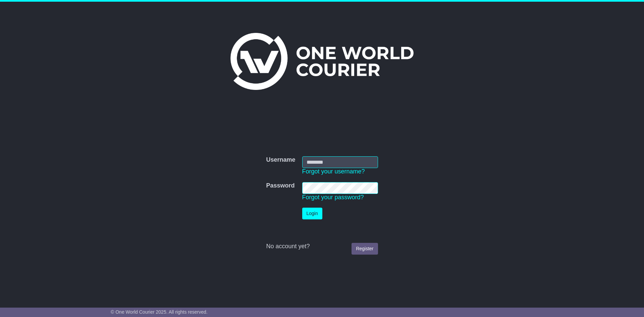 Image resolution: width=644 pixels, height=317 pixels. What do you see at coordinates (280, 160) in the screenshot?
I see `label: Username` at bounding box center [280, 160].